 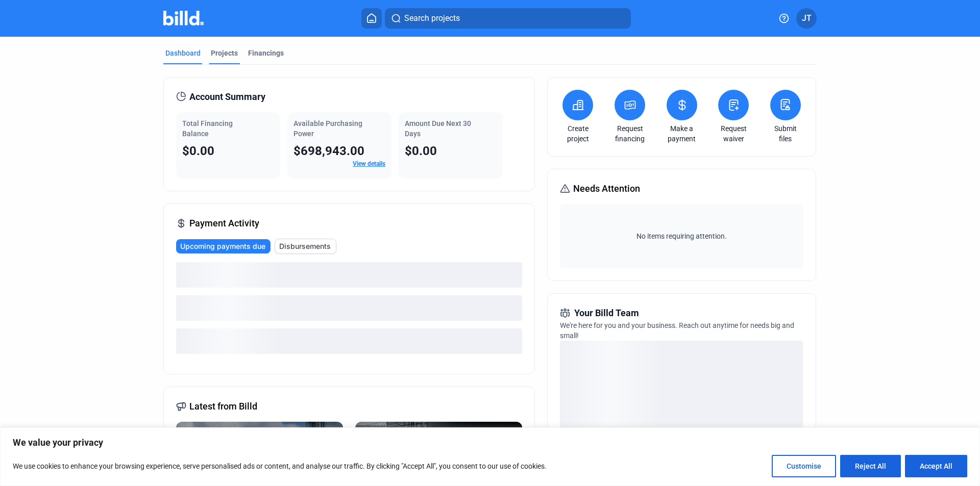 I want to click on span: $698,943.00, so click(x=329, y=151).